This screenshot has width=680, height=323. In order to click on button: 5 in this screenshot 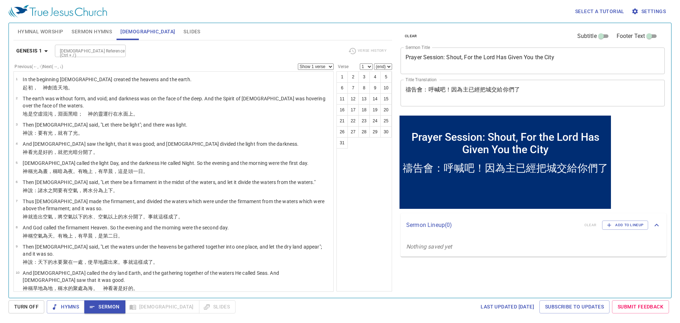, I will do `click(386, 77)`.